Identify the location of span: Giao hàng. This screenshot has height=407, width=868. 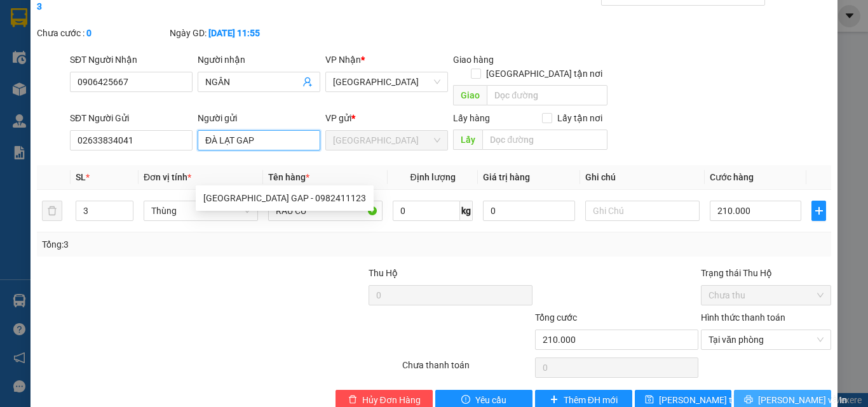
(474, 60).